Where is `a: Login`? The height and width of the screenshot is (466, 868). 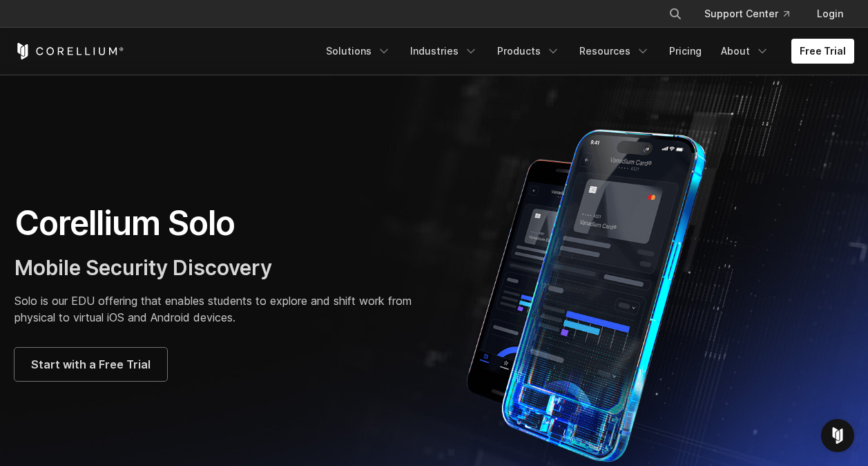
a: Login is located at coordinates (830, 14).